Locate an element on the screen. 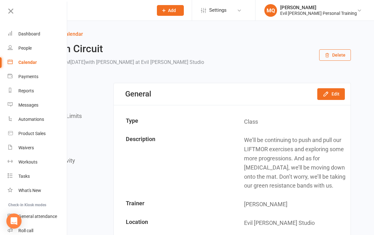 Image resolution: width=374 pixels, height=235 pixels. a: Payments is located at coordinates (37, 77).